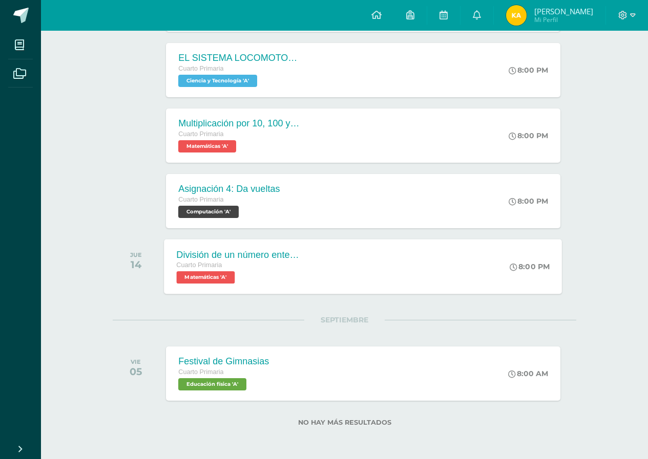  I want to click on img: 6e1c79531bb9e4b390ca0280c9e69563.png, so click(516, 15).